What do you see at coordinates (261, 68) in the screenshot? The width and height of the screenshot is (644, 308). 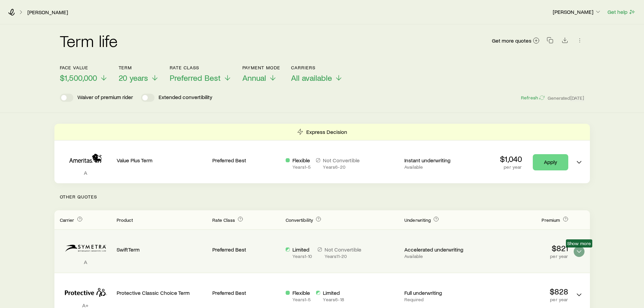 I see `p: Payment Mode` at bounding box center [261, 68].